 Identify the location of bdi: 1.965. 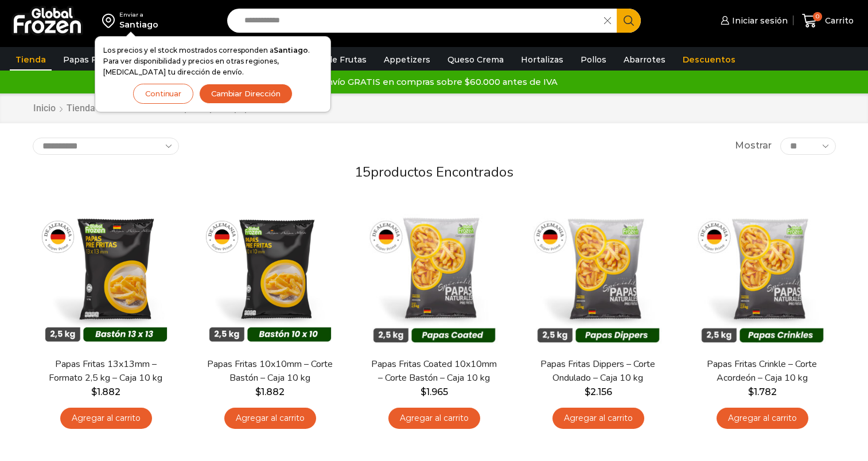
(434, 391).